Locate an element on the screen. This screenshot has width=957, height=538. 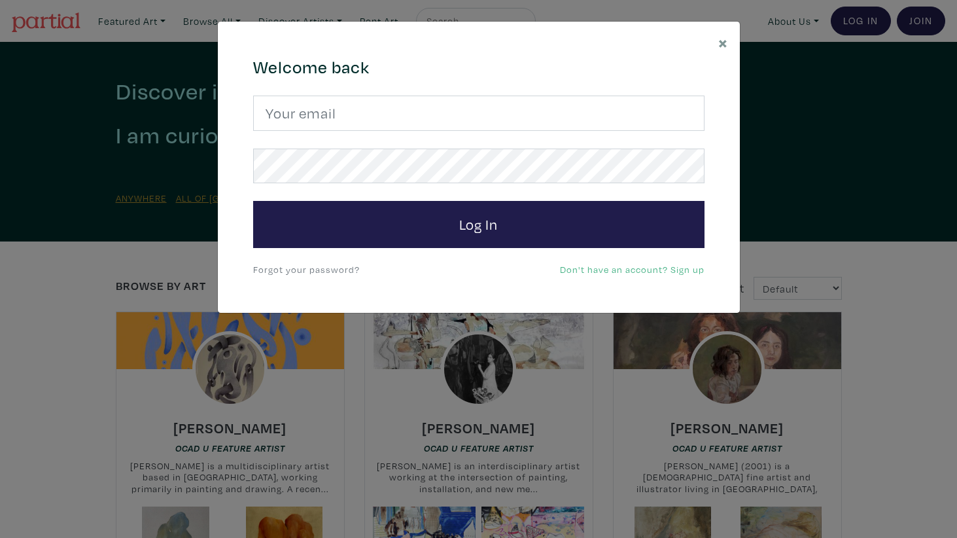
button: Log In is located at coordinates (479, 224).